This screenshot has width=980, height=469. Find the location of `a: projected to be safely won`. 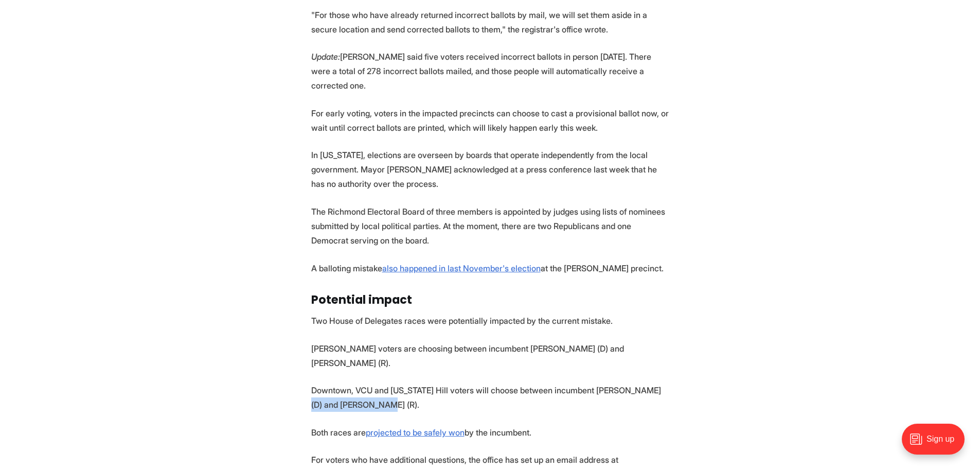

a: projected to be safely won is located at coordinates (415, 433).